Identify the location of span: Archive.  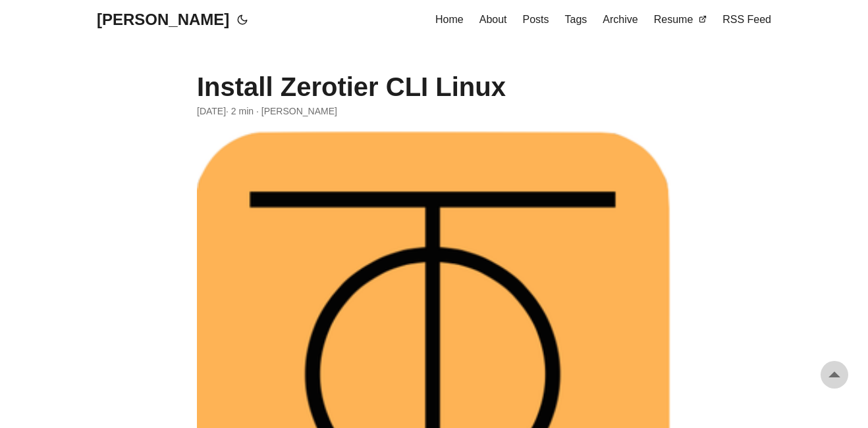
(619, 19).